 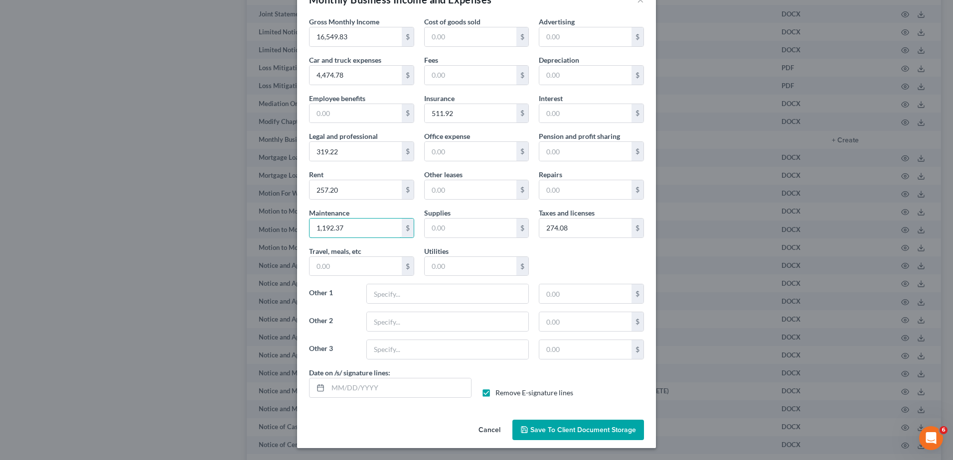 I want to click on label: Other leases, so click(x=443, y=174).